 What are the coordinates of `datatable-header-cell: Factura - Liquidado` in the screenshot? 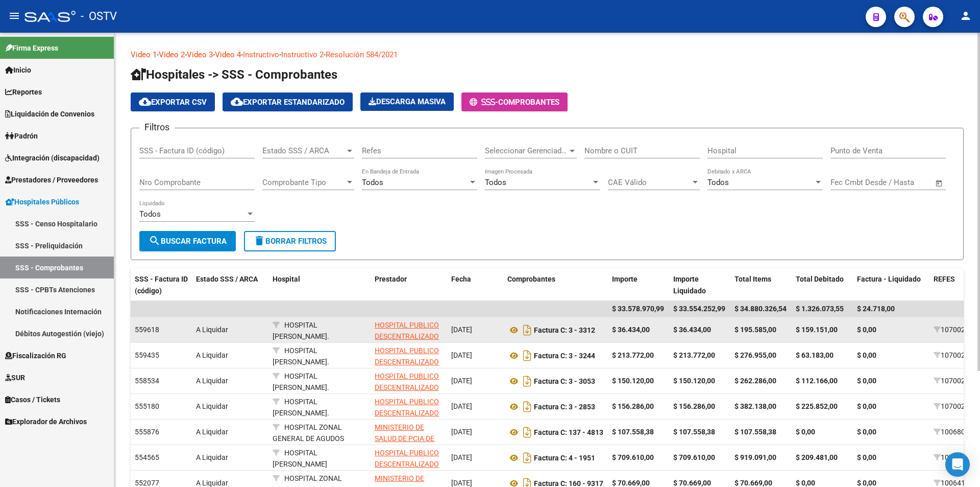 It's located at (891, 308).